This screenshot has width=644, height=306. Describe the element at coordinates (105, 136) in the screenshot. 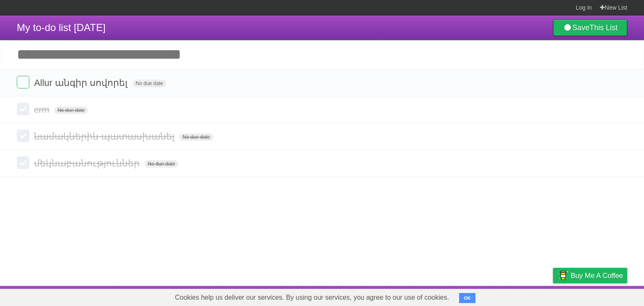

I see `span: նամակներին պատասխանել` at that location.